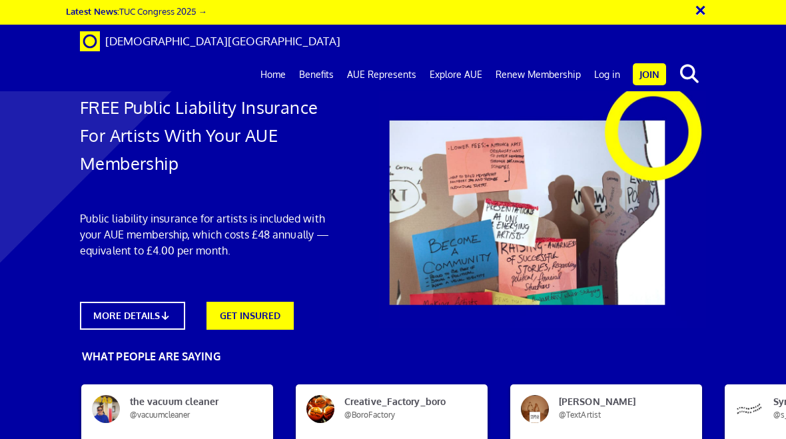 The image size is (786, 439). Describe the element at coordinates (136, 11) in the screenshot. I see `a: Latest News:TUC Congress 2025 →` at that location.